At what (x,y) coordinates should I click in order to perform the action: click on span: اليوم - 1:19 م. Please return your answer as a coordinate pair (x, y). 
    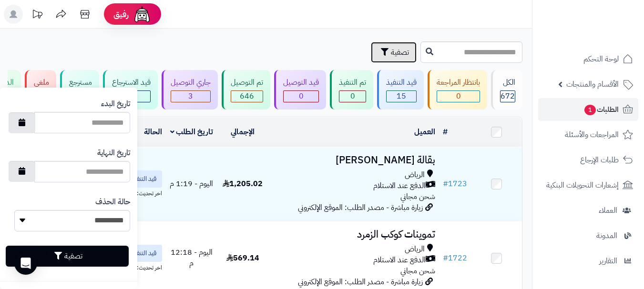
    Looking at the image, I should click on (191, 184).